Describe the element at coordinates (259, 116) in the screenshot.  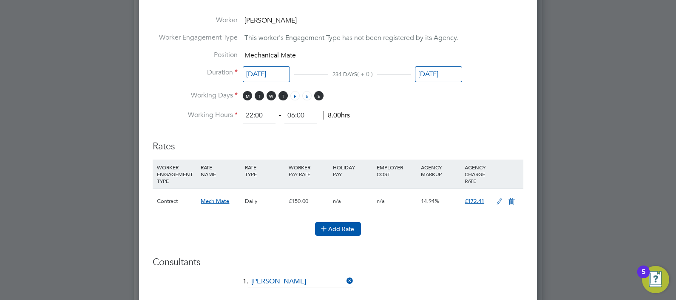
I see `input: 08:00` at that location.